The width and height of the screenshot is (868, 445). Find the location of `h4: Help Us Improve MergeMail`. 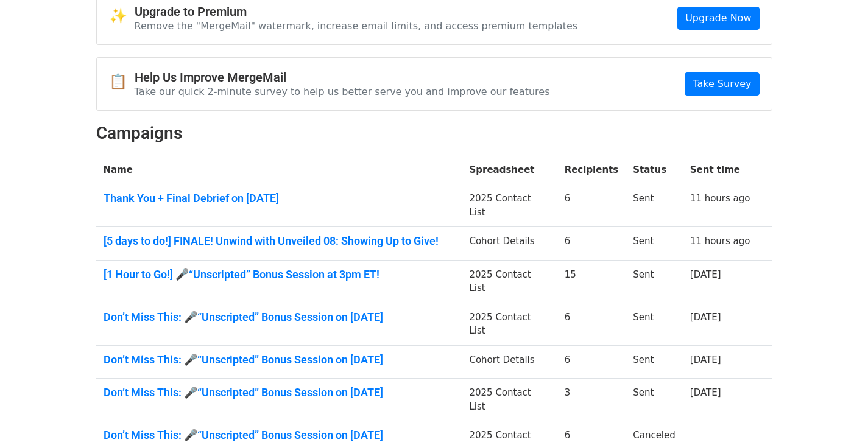

h4: Help Us Improve MergeMail is located at coordinates (342, 77).